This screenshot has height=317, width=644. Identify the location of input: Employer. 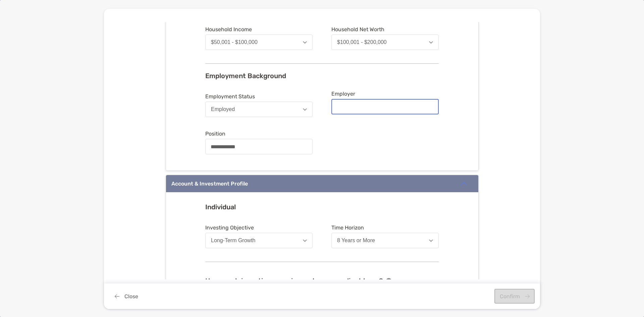
(385, 107).